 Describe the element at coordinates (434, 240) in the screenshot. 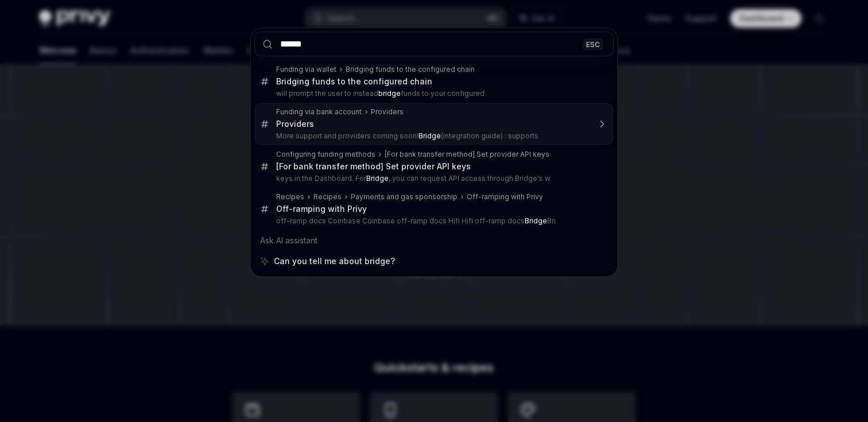

I see `div: Ask AI assistant` at that location.